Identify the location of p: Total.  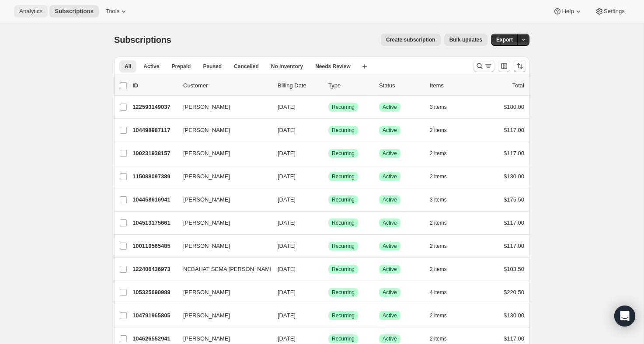
(518, 85).